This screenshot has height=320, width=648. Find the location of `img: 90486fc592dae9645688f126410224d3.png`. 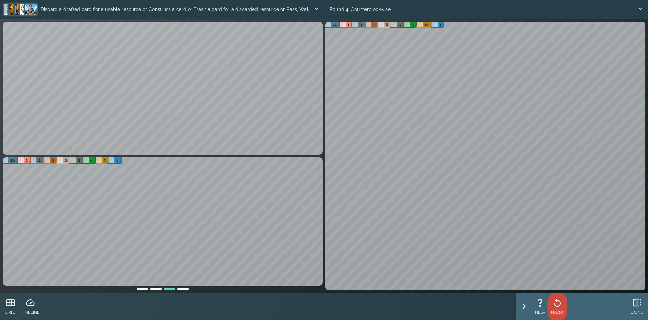

img: 90486fc592dae9645688f126410224d3.png is located at coordinates (26, 9).